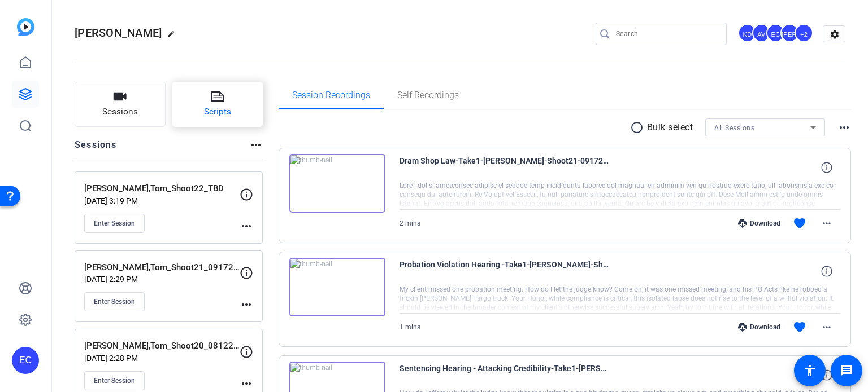  What do you see at coordinates (217, 112) in the screenshot?
I see `span: Scripts` at bounding box center [217, 112].